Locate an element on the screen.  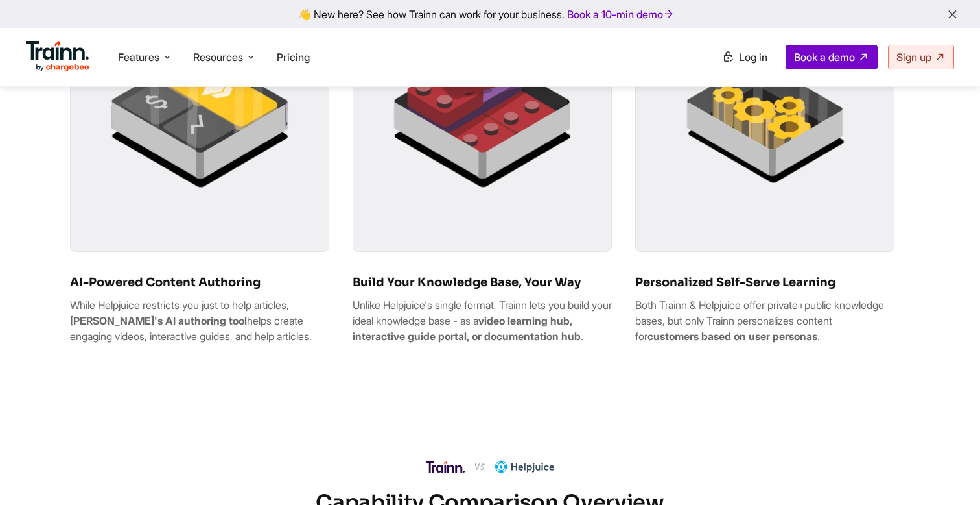
b: video learning hub, interactive guide portal, or documentation hub is located at coordinates (467, 328).